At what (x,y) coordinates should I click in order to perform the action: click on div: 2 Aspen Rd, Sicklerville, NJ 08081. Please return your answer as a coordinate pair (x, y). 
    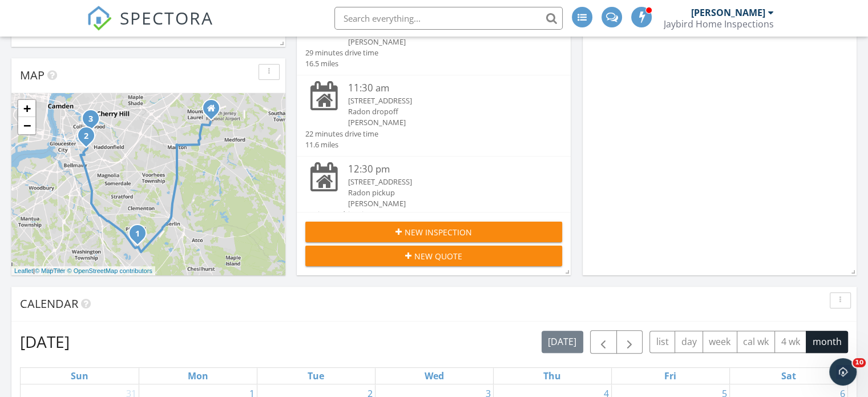
    Looking at the image, I should click on (141, 236).